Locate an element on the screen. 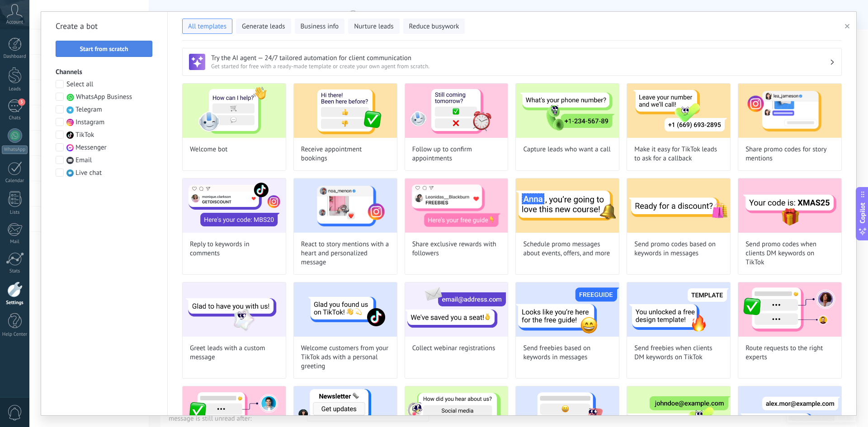  button: Start from scratch is located at coordinates (104, 49).